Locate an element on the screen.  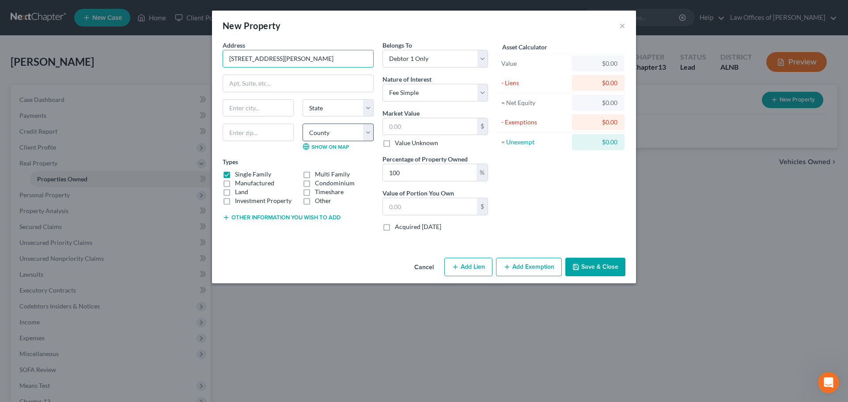
button: Add Lien is located at coordinates (468, 267).